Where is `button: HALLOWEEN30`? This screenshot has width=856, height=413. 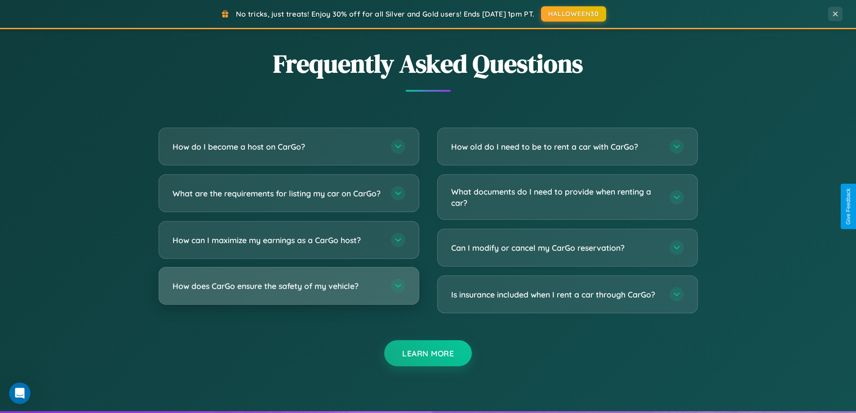 button: HALLOWEEN30 is located at coordinates (573, 14).